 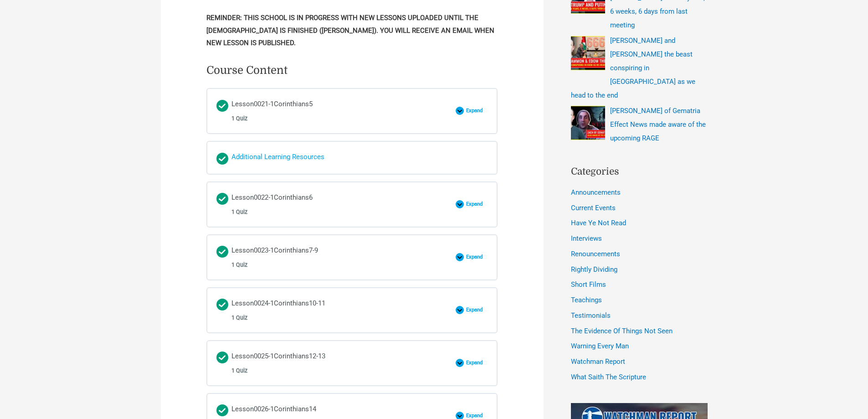 What do you see at coordinates (247, 70) in the screenshot?
I see `h2: Course Content` at bounding box center [247, 70].